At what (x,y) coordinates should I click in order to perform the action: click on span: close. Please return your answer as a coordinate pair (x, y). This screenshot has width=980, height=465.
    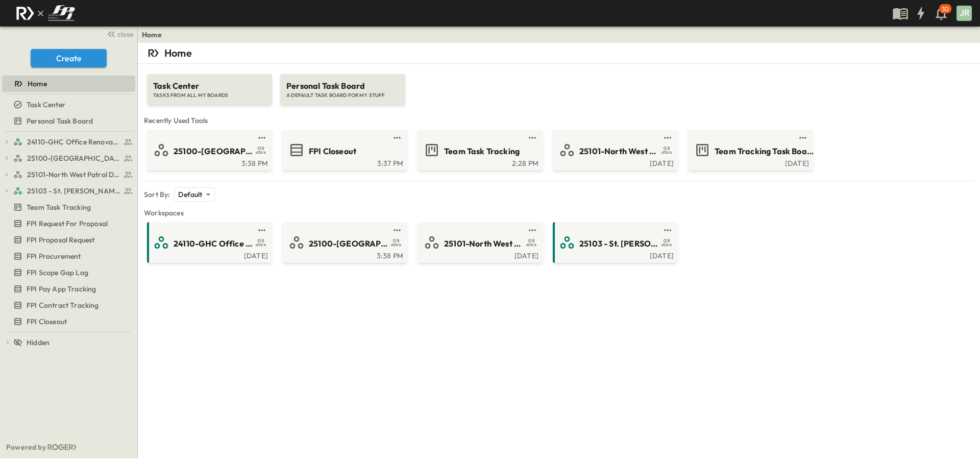
    Looking at the image, I should click on (125, 34).